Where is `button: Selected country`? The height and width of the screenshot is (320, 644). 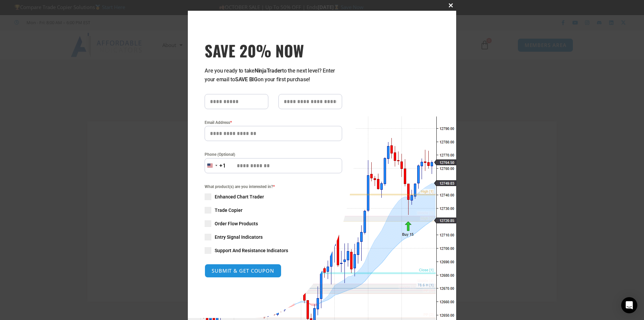 button: Selected country is located at coordinates (216, 166).